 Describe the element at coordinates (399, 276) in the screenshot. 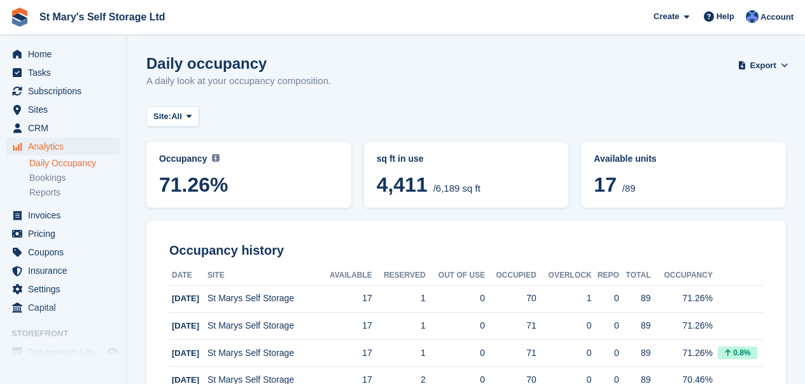

I see `th: Reserved` at that location.